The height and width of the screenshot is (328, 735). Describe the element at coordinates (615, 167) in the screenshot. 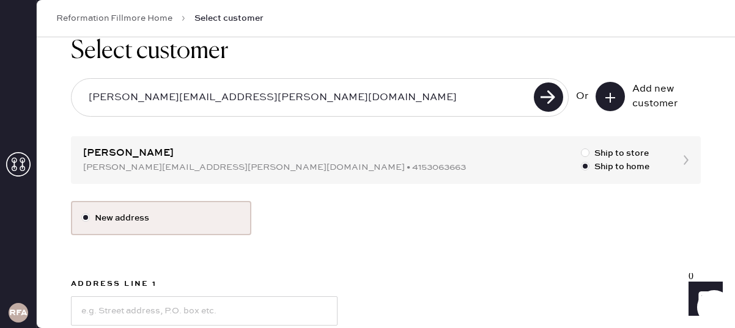

I see `label: Ship to home` at that location.